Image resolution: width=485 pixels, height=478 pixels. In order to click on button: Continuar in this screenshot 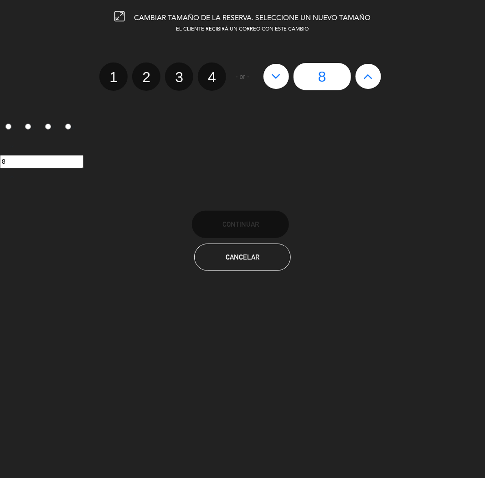, I will do `click(240, 224)`.